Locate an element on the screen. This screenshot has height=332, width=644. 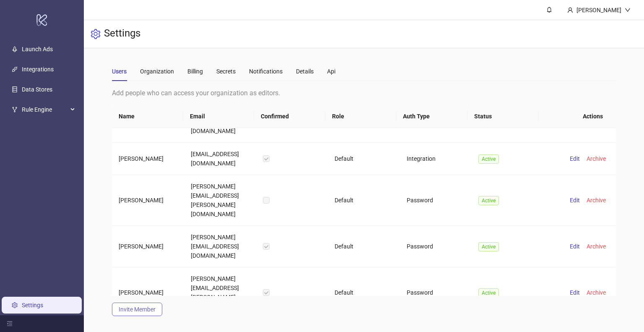
a: Integrations is located at coordinates (38, 69).